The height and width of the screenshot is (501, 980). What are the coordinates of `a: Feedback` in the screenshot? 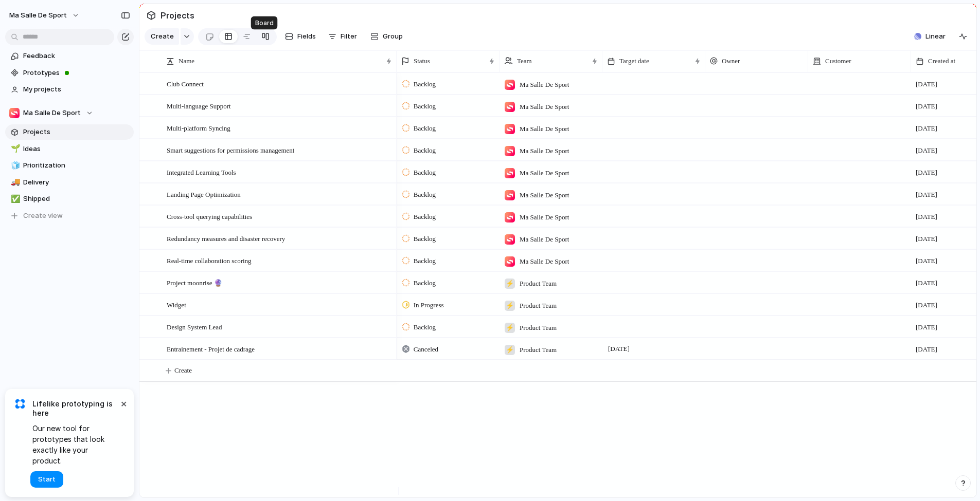 It's located at (69, 56).